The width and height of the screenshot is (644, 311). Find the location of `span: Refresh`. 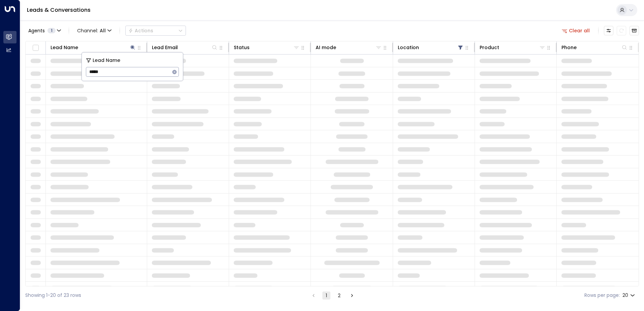

span: Refresh is located at coordinates (621, 31).